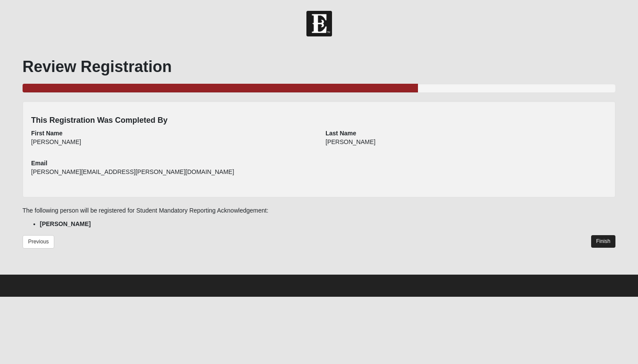 This screenshot has width=638, height=364. Describe the element at coordinates (319, 210) in the screenshot. I see `p: The following person will be registered for Student Mandatory Reporting Acknowledgement:` at that location.